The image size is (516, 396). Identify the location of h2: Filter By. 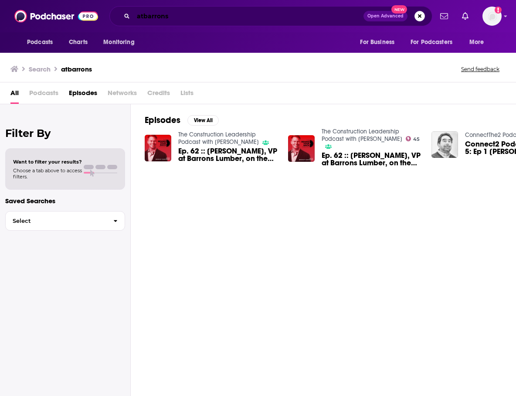
(65, 133).